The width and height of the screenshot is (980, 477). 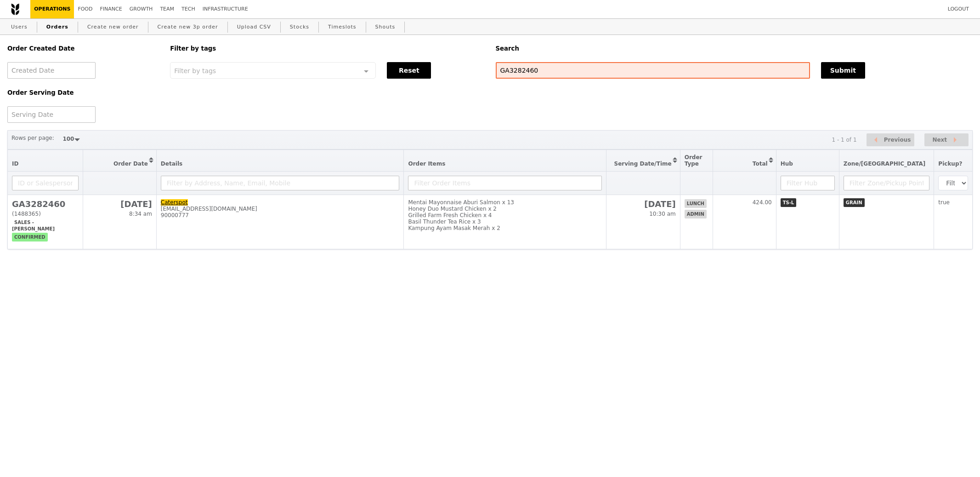 What do you see at coordinates (887, 183) in the screenshot?
I see `input: Filter Zone/Pickup Point` at bounding box center [887, 183].